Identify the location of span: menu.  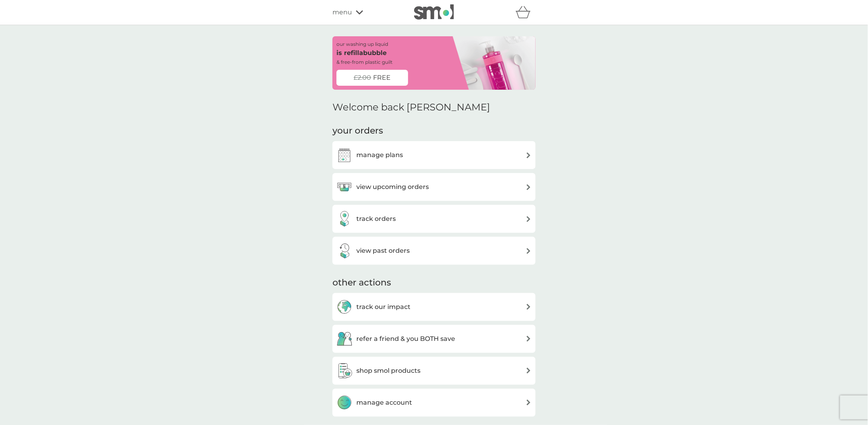
(342, 12).